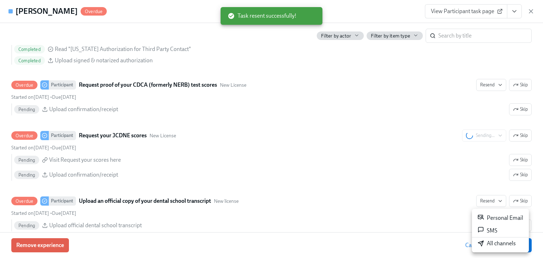 Image resolution: width=543 pixels, height=258 pixels. Describe the element at coordinates (488, 231) in the screenshot. I see `div: SMS` at that location.